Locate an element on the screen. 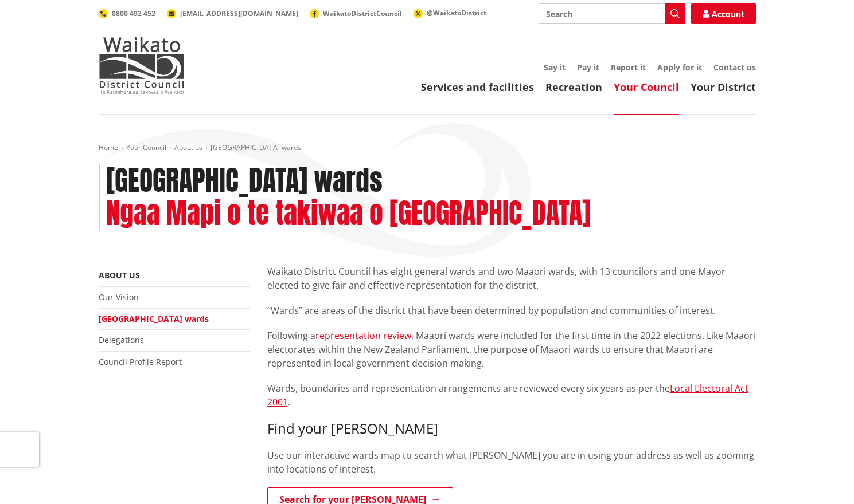 The height and width of the screenshot is (504, 854). a: WaikatoDistrictCouncil is located at coordinates (356, 13).